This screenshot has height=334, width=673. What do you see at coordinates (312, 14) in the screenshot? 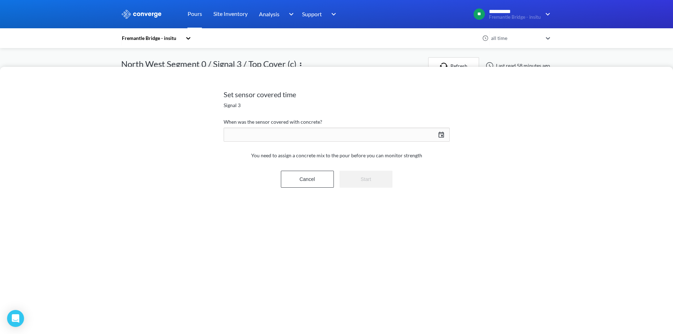
I see `span: Support` at bounding box center [312, 14].